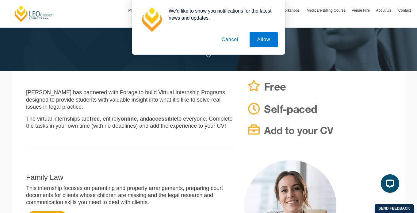 This screenshot has height=213, width=417. What do you see at coordinates (131, 177) in the screenshot?
I see `h2: Family Law` at bounding box center [131, 177].